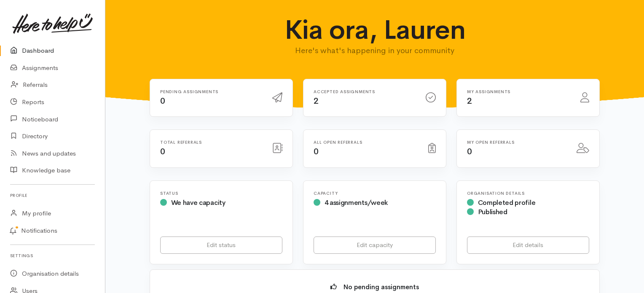 The height and width of the screenshot is (293, 644). What do you see at coordinates (375, 245) in the screenshot?
I see `a: Edit capacity` at bounding box center [375, 245].